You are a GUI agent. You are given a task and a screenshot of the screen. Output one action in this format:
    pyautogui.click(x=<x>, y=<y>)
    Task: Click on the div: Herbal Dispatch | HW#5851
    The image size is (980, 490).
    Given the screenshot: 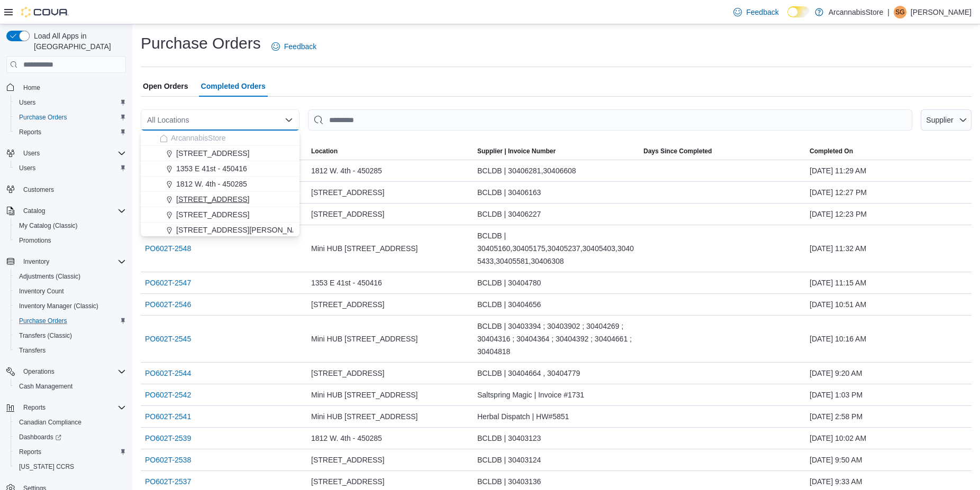 What is the action you would take?
    pyautogui.click(x=556, y=417)
    